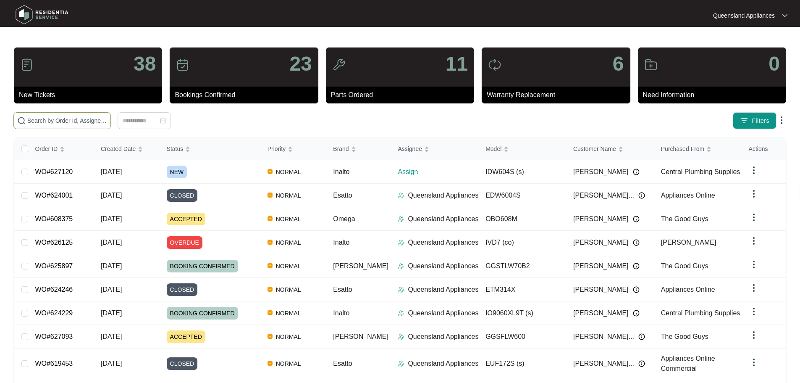  I want to click on td: IDW604S (s), so click(523, 172).